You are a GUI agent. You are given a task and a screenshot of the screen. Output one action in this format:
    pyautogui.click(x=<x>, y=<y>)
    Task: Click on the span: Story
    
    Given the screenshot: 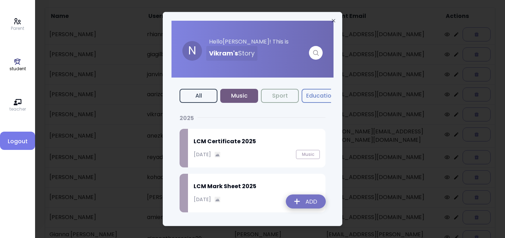 What is the action you would take?
    pyautogui.click(x=246, y=53)
    